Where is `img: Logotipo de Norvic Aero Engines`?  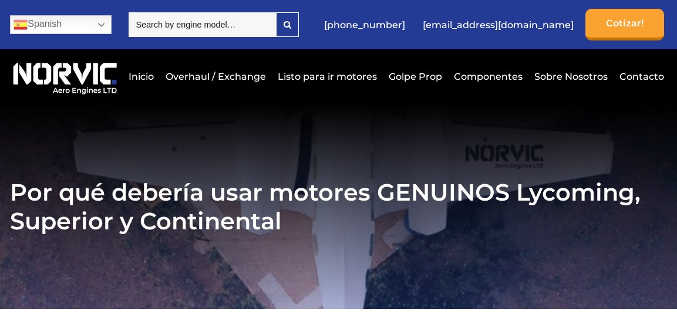
img: Logotipo de Norvic Aero Engines is located at coordinates (65, 76).